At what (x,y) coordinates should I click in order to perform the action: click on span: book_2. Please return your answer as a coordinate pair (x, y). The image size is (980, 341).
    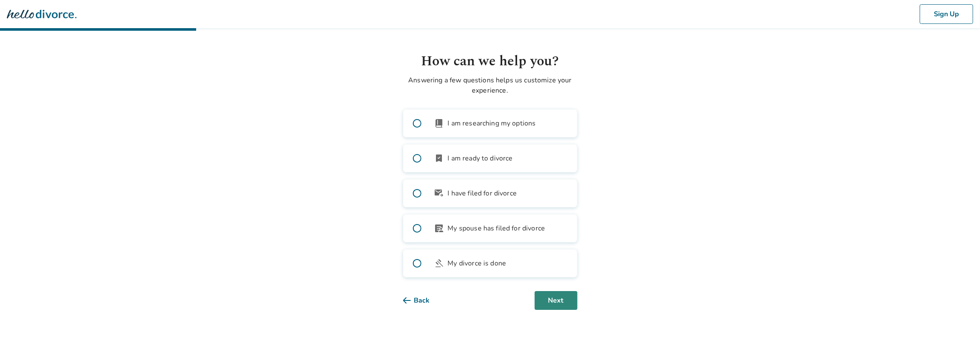
    Looking at the image, I should click on (439, 123).